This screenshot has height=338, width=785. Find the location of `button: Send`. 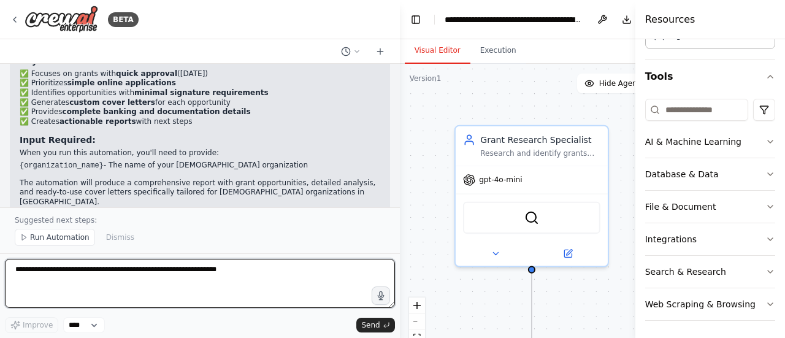

button: Send is located at coordinates (376, 325).